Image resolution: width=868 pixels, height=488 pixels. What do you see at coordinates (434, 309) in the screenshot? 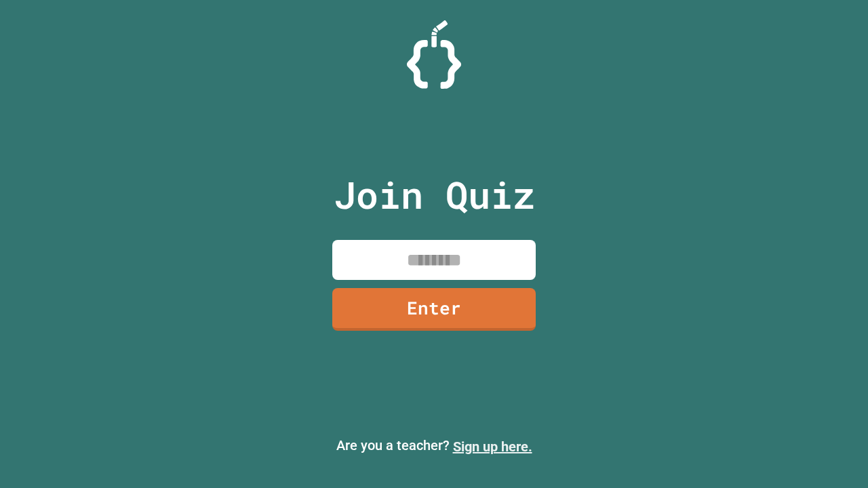
I see `a: Enter` at bounding box center [434, 309].